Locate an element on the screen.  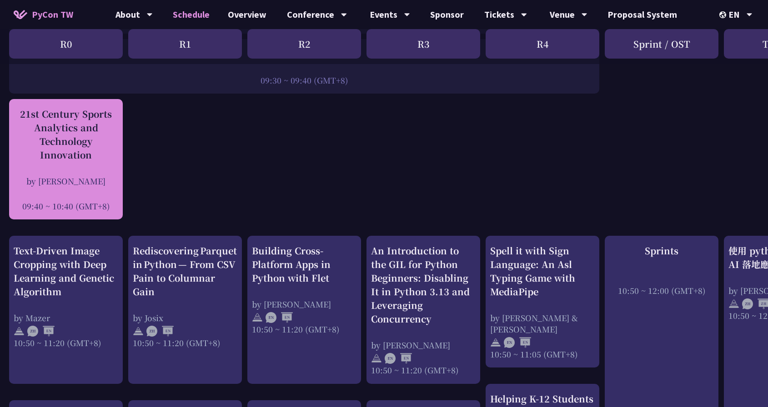
a: Text-Driven Image Cropping with Deep Learning and Genetic Algorithm by Mazer 10:50 ~ 11:20 (GMT+8) is located at coordinates (66, 310).